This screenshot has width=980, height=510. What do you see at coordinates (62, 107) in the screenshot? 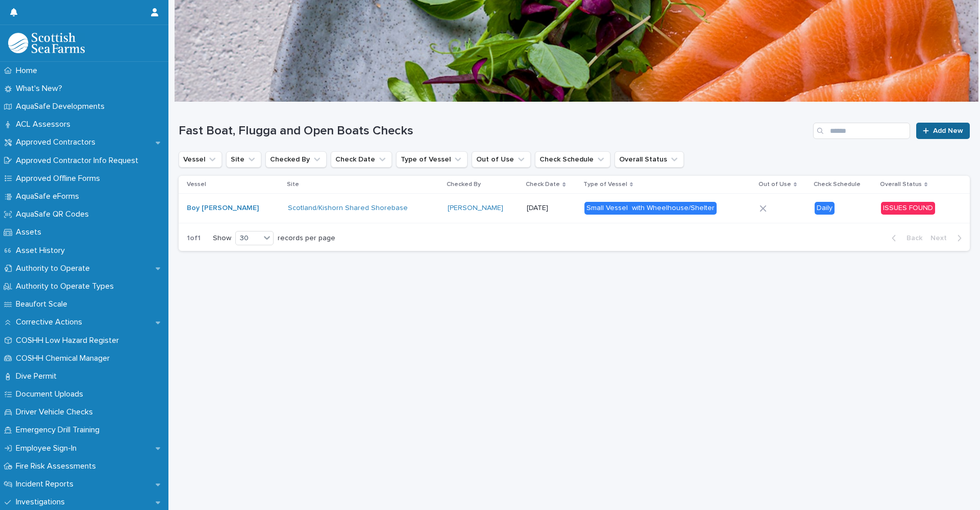
I see `p: AquaSafe Developments` at bounding box center [62, 107].